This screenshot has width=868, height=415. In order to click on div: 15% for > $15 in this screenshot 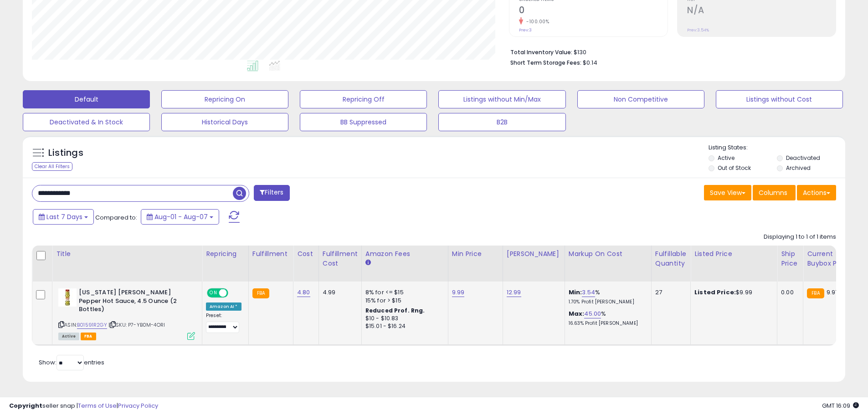, I will do `click(404, 301)`.